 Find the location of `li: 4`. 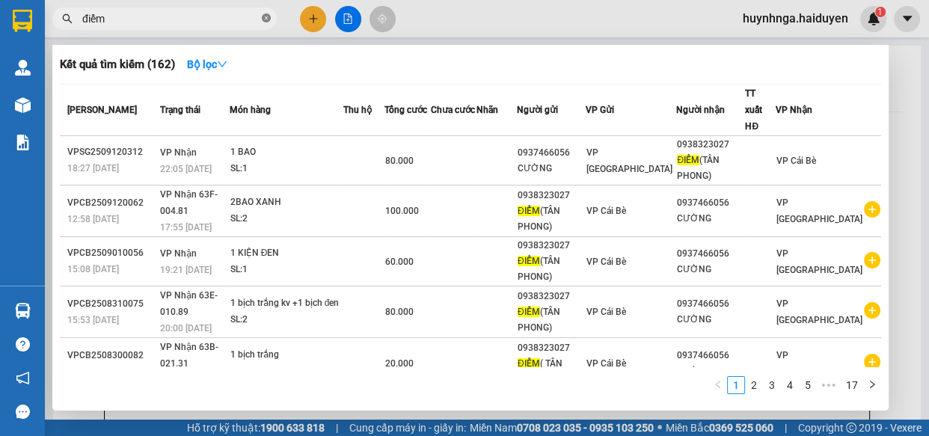

li: 4 is located at coordinates (790, 385).